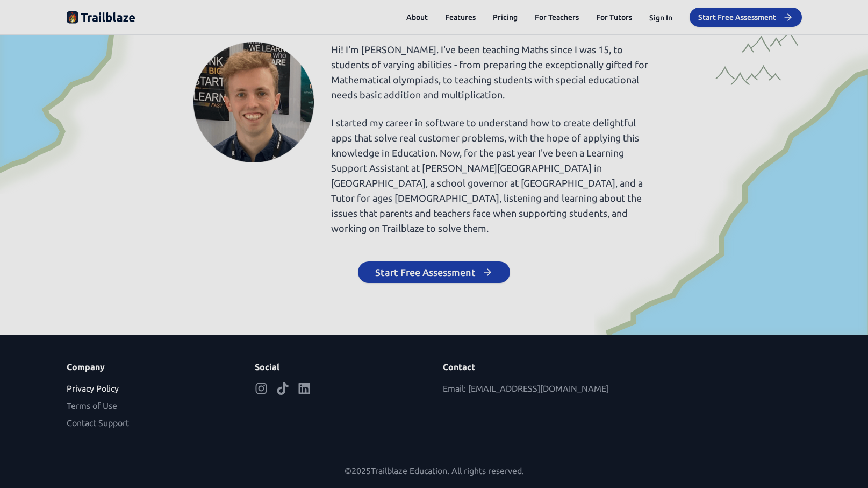 Image resolution: width=868 pixels, height=488 pixels. I want to click on h3: Contact, so click(528, 366).